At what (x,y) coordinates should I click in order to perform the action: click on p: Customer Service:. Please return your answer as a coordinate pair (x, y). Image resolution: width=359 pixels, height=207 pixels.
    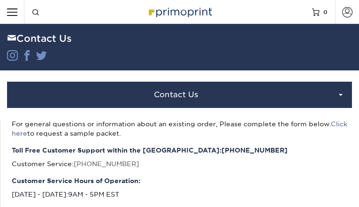
    Looking at the image, I should click on (180, 157).